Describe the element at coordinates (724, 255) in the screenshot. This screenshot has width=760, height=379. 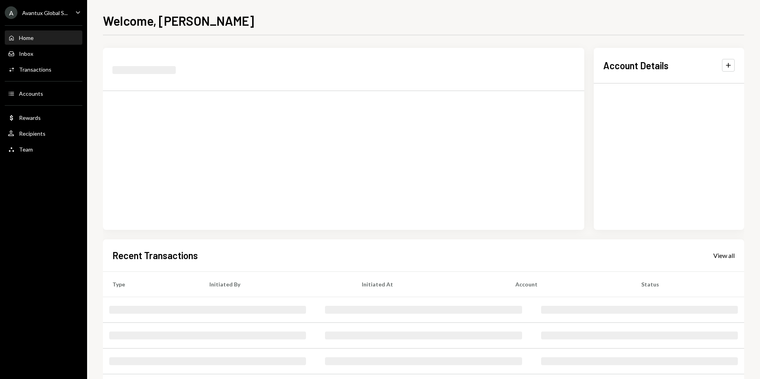
I see `a: View all` at that location.